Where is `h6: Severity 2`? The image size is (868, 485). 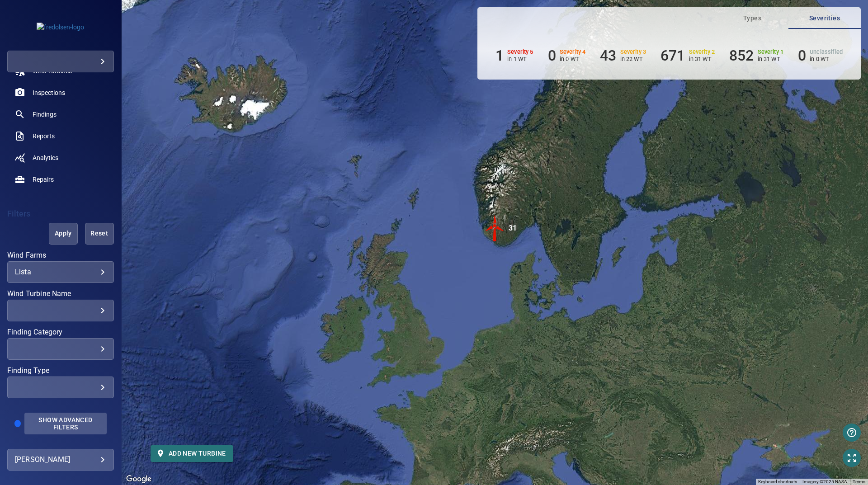
h6: Severity 2 is located at coordinates (702, 52).